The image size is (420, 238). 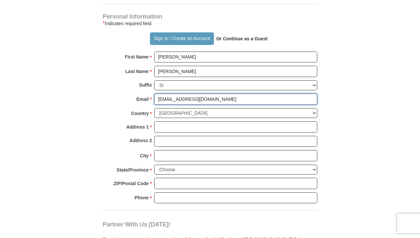 What do you see at coordinates (210, 17) in the screenshot?
I see `h4: Personal Information` at bounding box center [210, 17].